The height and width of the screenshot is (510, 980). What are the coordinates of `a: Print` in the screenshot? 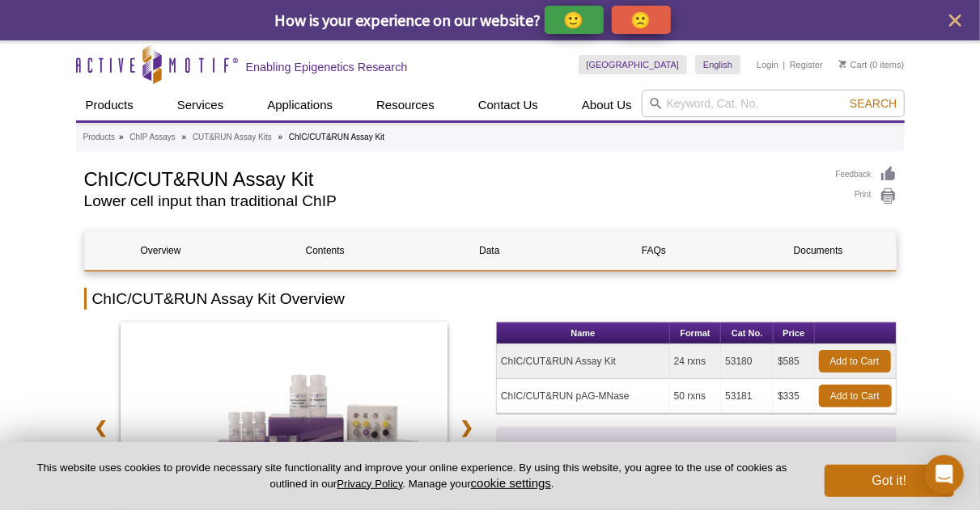 It's located at (866, 197).